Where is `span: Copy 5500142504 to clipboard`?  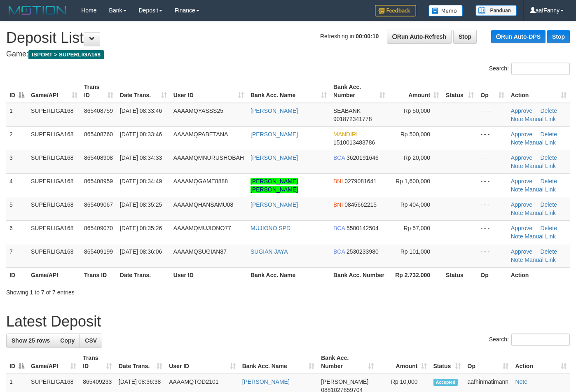
span: Copy 5500142504 to clipboard is located at coordinates (363, 228).